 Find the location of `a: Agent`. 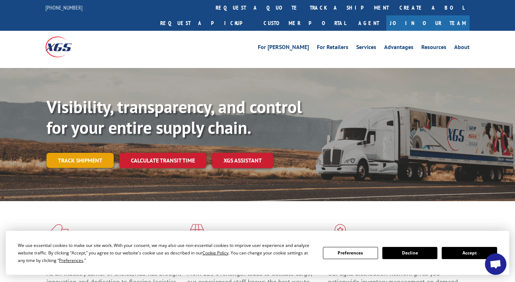

a: Agent is located at coordinates (368, 23).